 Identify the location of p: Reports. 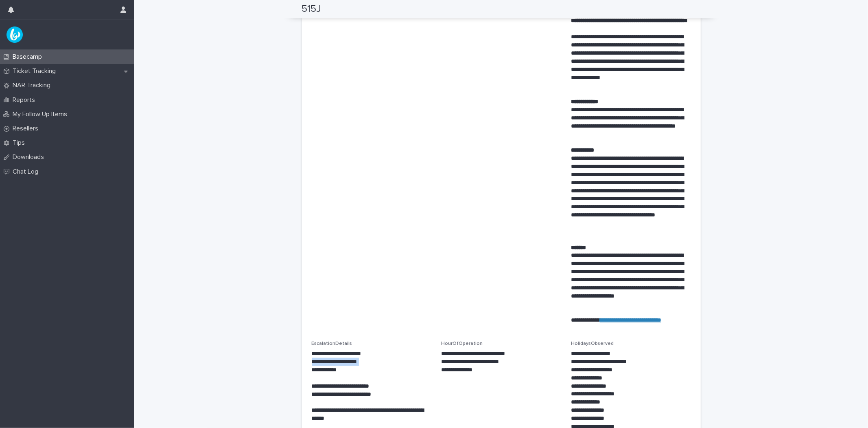
(25, 100).